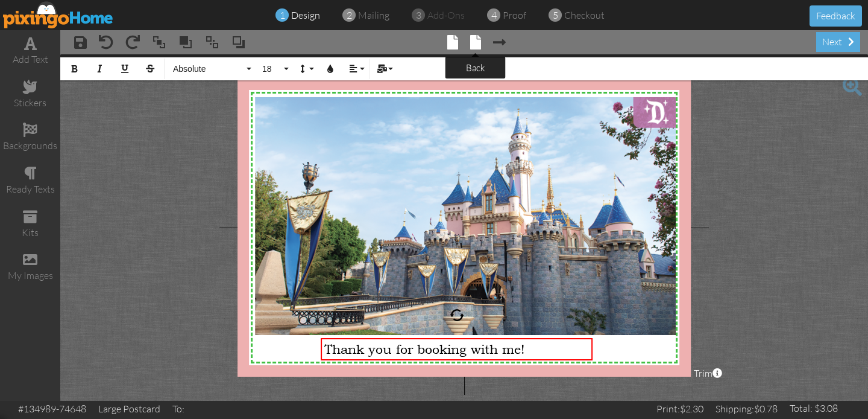 The height and width of the screenshot is (419, 868). What do you see at coordinates (271, 69) in the screenshot?
I see `span: 18` at bounding box center [271, 69].